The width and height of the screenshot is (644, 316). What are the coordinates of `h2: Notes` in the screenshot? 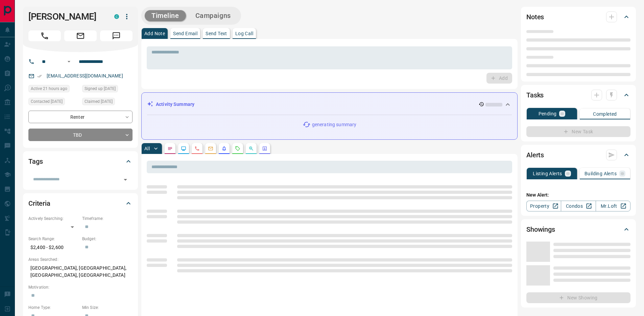 It's located at (535, 17).